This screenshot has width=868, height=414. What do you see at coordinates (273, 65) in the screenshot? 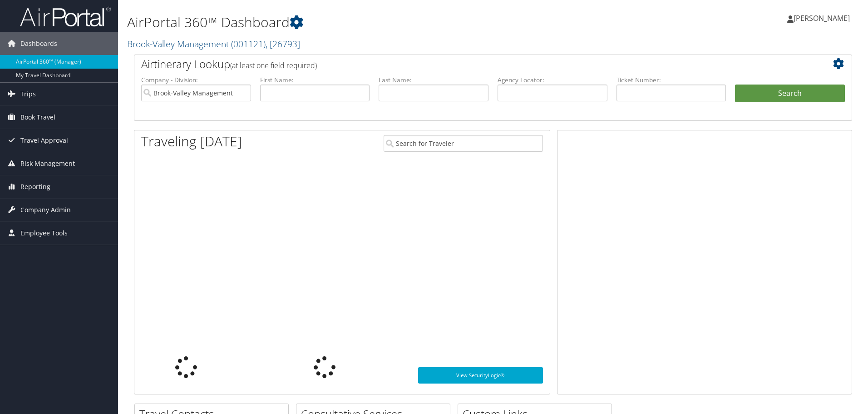
I see `span: (at least one field required)` at bounding box center [273, 65].